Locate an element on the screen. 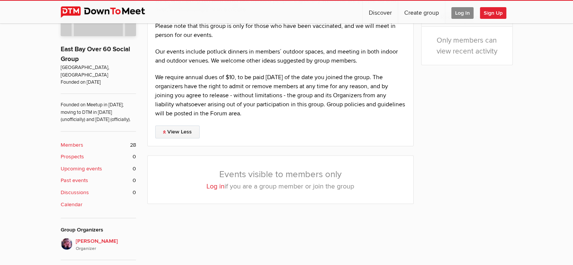 Image resolution: width=573 pixels, height=265 pixels. b: Calendar is located at coordinates (72, 204).